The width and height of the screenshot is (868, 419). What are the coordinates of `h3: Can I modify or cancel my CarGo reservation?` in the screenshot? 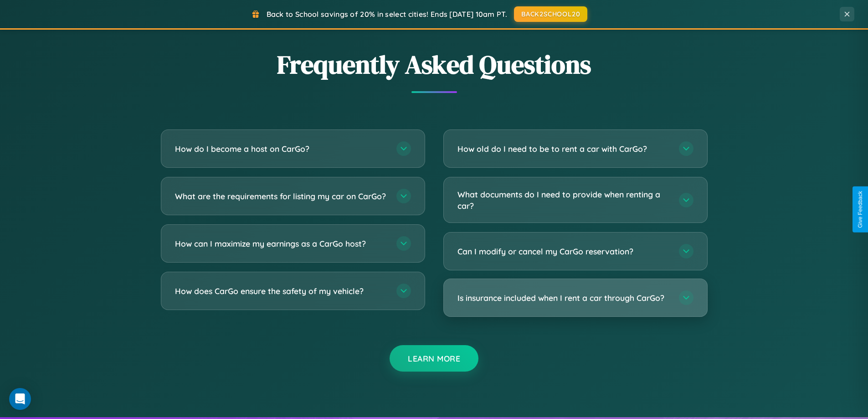 It's located at (563, 251).